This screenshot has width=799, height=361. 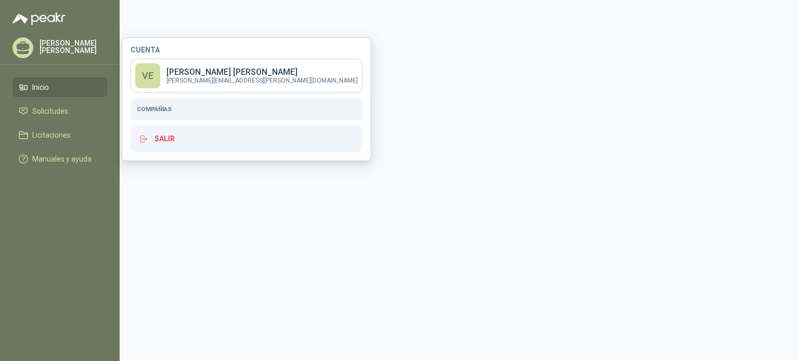 What do you see at coordinates (246, 109) in the screenshot?
I see `h5: Compañías` at bounding box center [246, 109].